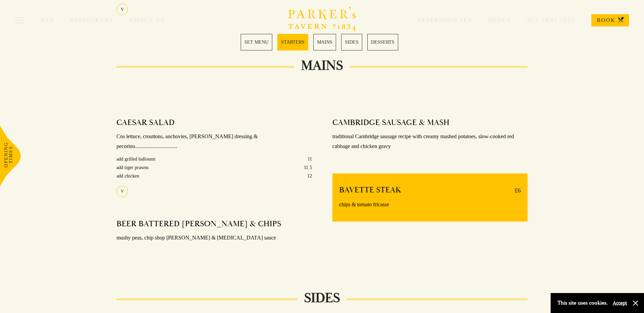  What do you see at coordinates (430, 205) in the screenshot?
I see `p: chips & tomato fricasse` at bounding box center [430, 205].